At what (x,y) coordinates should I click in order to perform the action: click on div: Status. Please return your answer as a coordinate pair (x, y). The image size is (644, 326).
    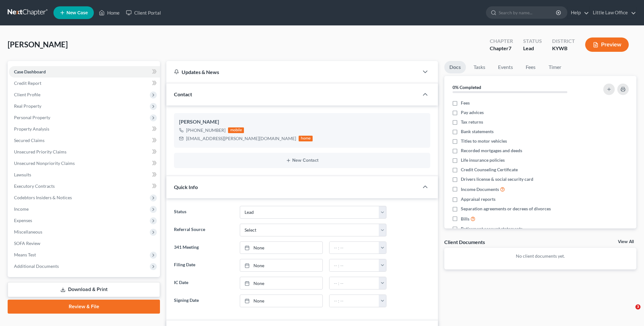
    Looking at the image, I should click on (533, 41).